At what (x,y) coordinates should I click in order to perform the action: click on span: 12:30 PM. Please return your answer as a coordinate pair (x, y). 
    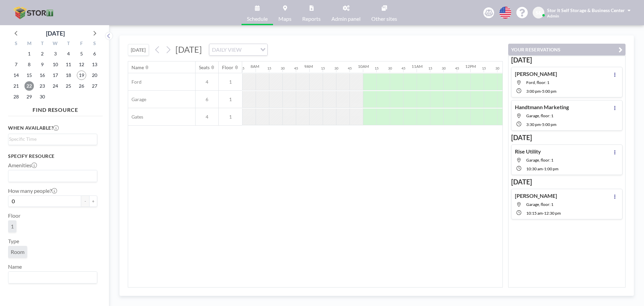
    Looking at the image, I should click on (552, 213).